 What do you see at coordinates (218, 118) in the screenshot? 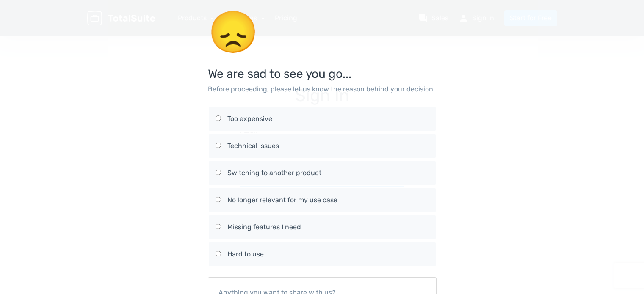
I see `input: Too expensive Too expensive` at bounding box center [218, 118].